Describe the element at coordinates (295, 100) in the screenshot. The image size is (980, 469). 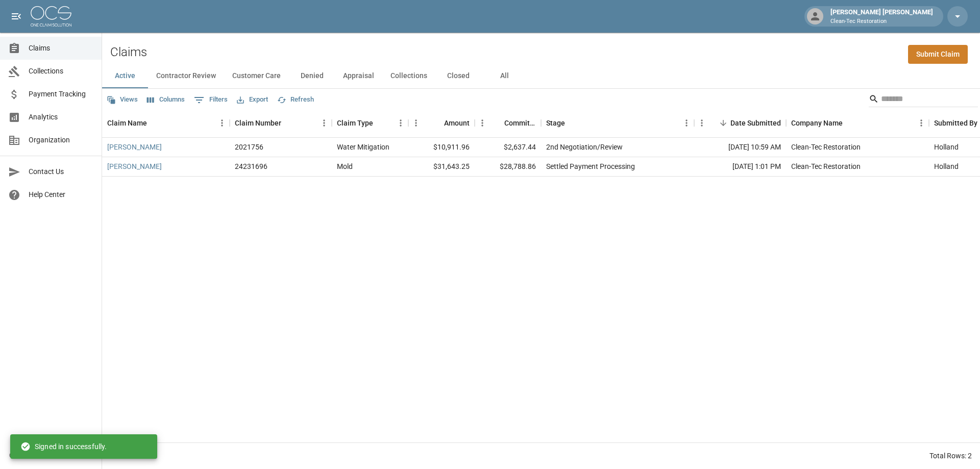
I see `button: Refresh` at that location.